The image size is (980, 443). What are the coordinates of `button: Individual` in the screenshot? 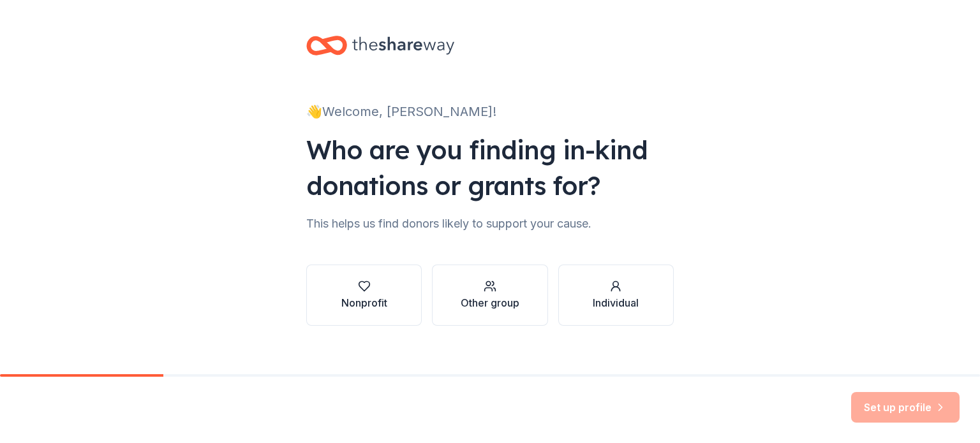 It's located at (615, 295).